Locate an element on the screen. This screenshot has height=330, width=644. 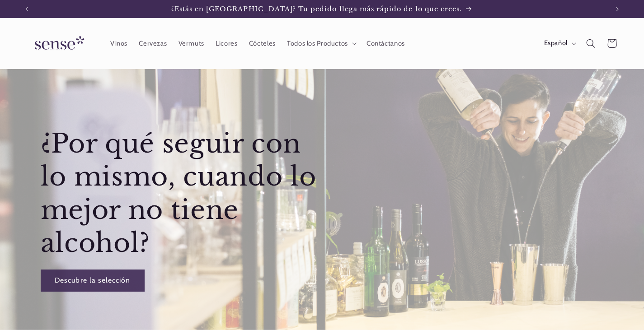
span: Cócteles is located at coordinates (262, 43).